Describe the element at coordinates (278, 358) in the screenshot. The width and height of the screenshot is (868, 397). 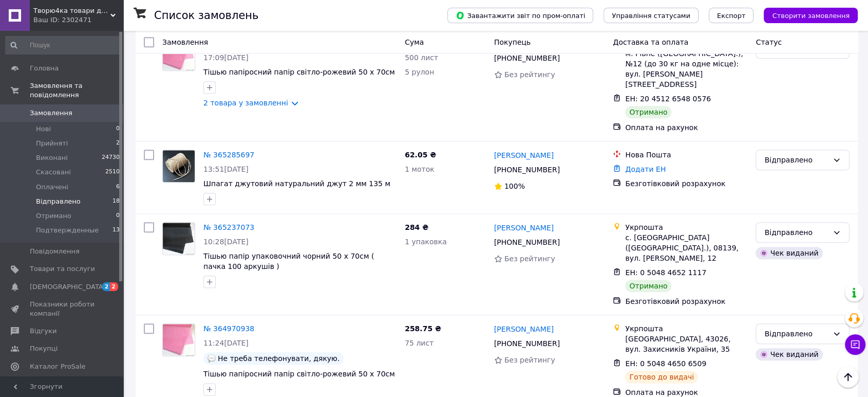
I see `span: Не треба телефонувати, дякую.` at that location.